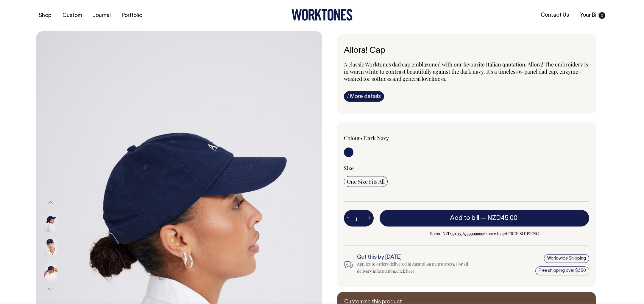 Image resolution: width=644 pixels, height=304 pixels. Describe the element at coordinates (502, 218) in the screenshot. I see `span: NZD45.00` at that location.